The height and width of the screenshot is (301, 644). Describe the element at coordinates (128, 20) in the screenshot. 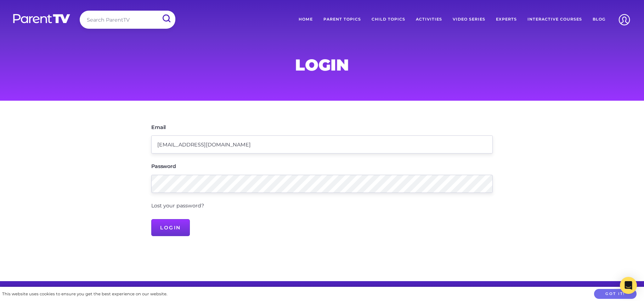

I see `input: Search ParentTV` at that location.